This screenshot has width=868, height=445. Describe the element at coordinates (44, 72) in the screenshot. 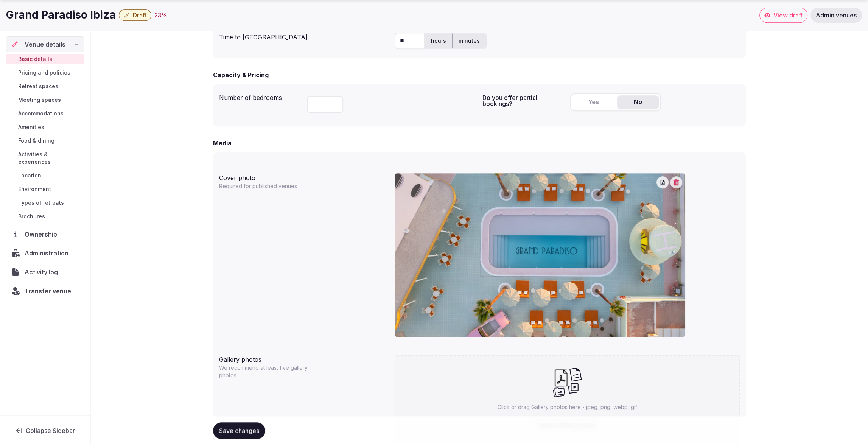

I see `span: Pricing and policies` at that location.